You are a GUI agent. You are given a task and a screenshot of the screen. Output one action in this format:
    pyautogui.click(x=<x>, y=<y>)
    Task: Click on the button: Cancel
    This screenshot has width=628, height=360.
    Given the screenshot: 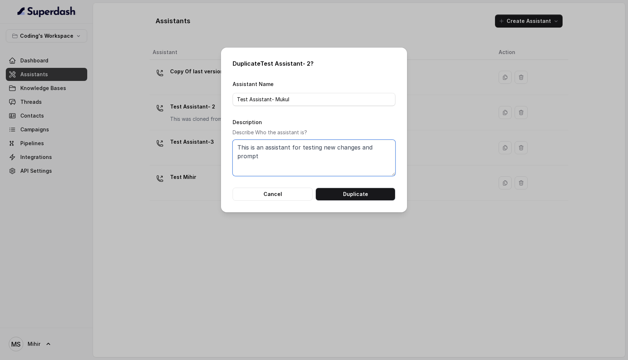 What is the action you would take?
    pyautogui.click(x=272, y=194)
    